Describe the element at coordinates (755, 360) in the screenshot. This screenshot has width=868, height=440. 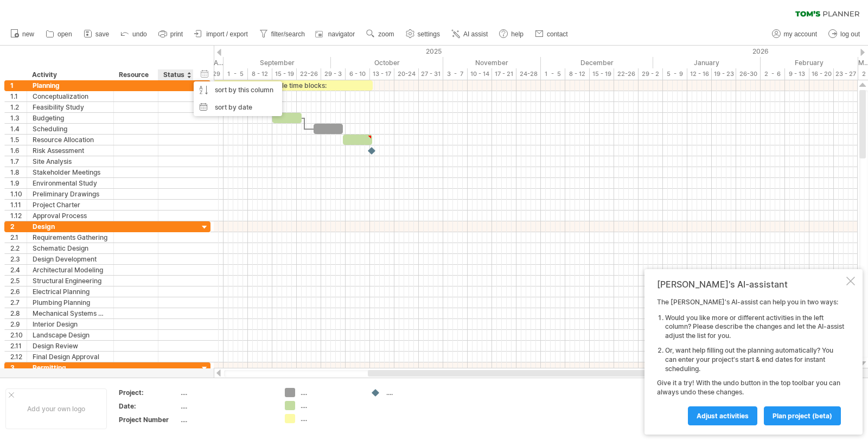
I see `li: Or, want help filling out the planning automatically? You can enter your project's start & end da...` at that location.